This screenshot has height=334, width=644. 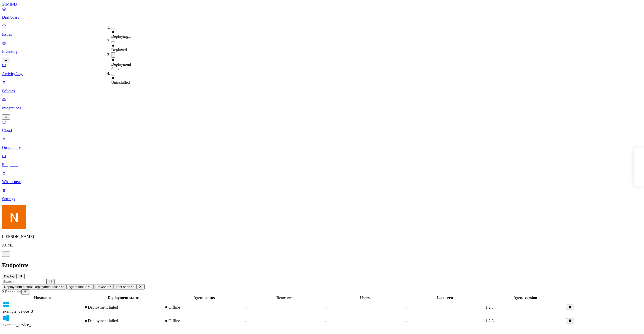 I want to click on p: Issues, so click(x=322, y=35).